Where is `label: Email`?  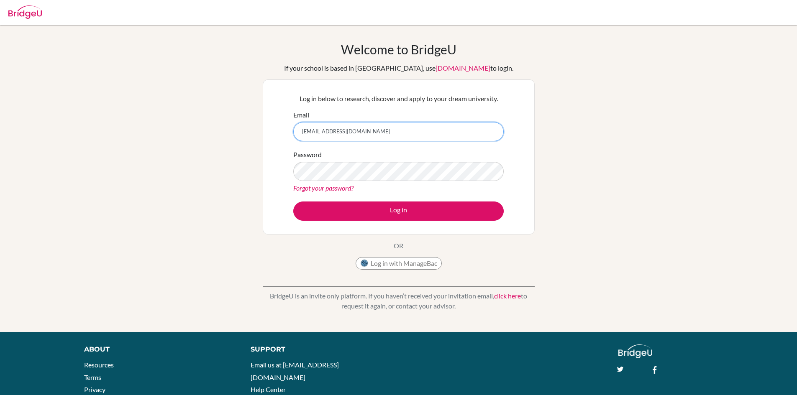
label: Email is located at coordinates (301, 115).